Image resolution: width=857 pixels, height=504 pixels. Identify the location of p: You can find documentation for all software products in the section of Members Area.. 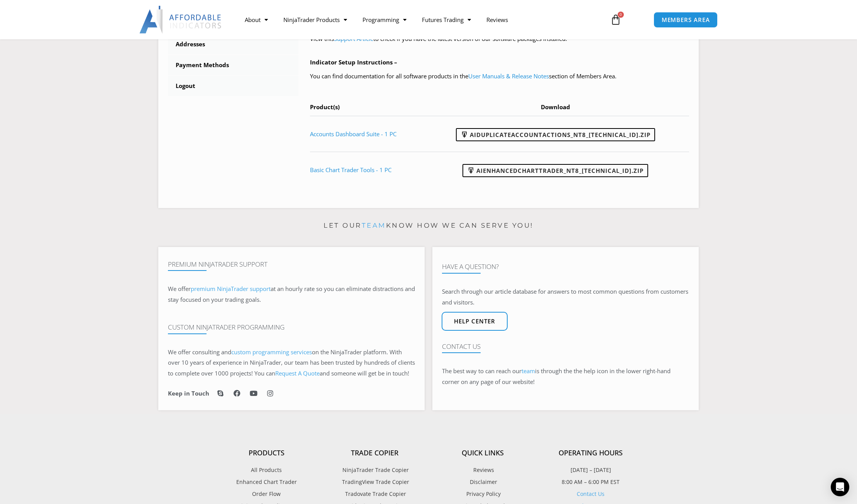
(499, 76).